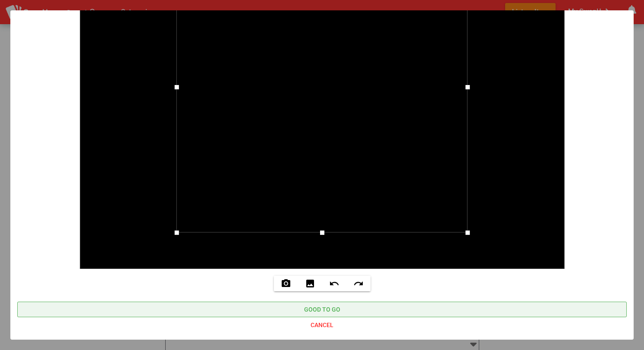  I want to click on i: undo, so click(334, 283).